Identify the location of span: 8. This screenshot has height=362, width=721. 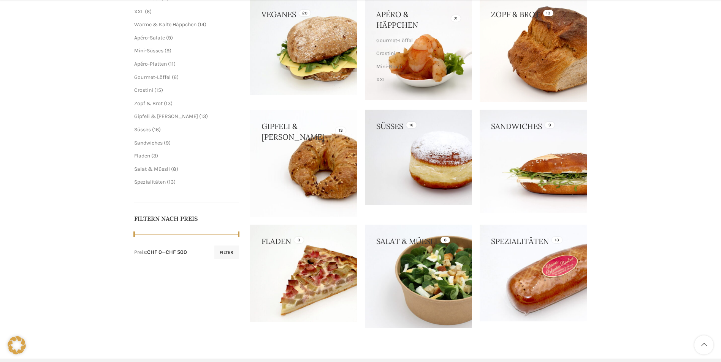
(174, 169).